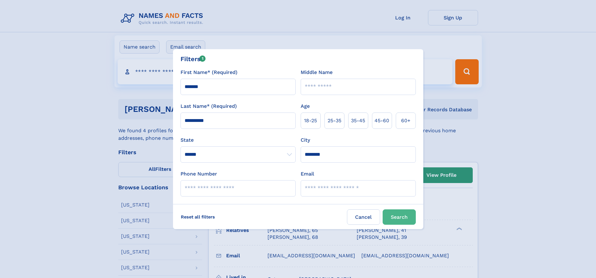 This screenshot has width=596, height=278. What do you see at coordinates (305, 140) in the screenshot?
I see `label: City` at bounding box center [305, 140].